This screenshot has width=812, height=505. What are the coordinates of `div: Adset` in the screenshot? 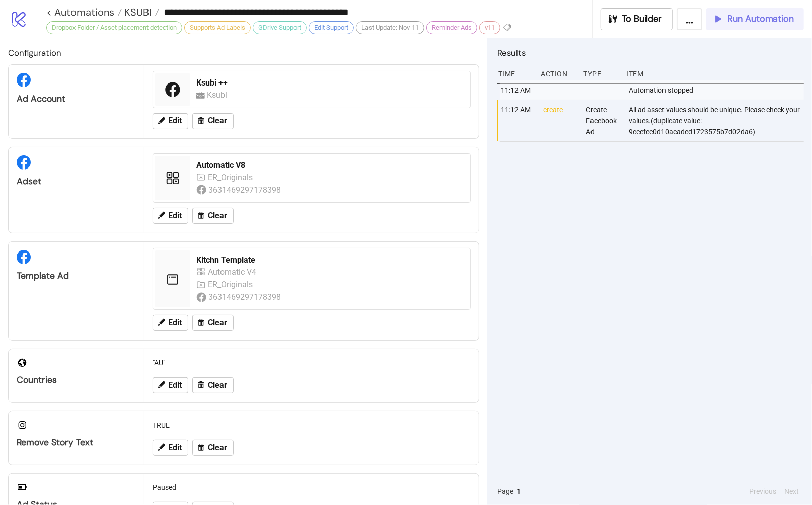 It's located at (76, 181).